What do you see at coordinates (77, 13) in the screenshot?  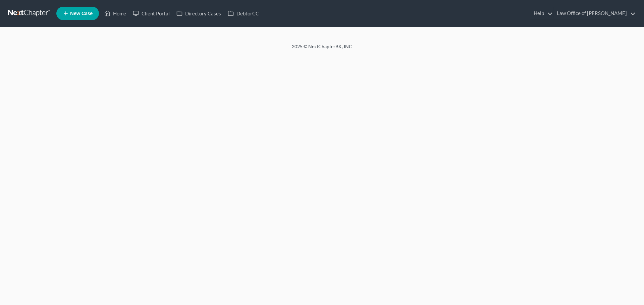 I see `new-legal-case-button: New Case` at bounding box center [77, 13].